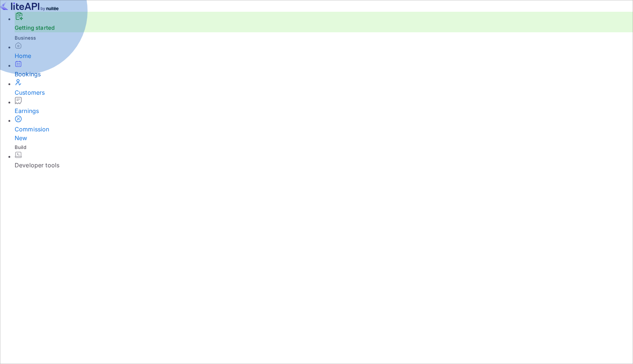 The image size is (633, 364). Describe the element at coordinates (324, 138) in the screenshot. I see `div: New` at that location.